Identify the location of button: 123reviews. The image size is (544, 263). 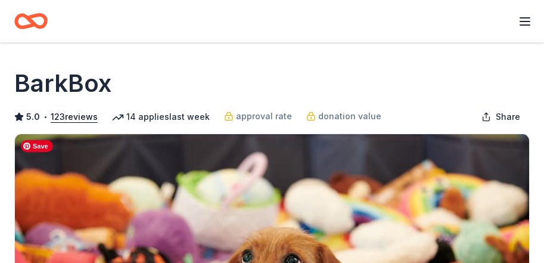
(74, 117).